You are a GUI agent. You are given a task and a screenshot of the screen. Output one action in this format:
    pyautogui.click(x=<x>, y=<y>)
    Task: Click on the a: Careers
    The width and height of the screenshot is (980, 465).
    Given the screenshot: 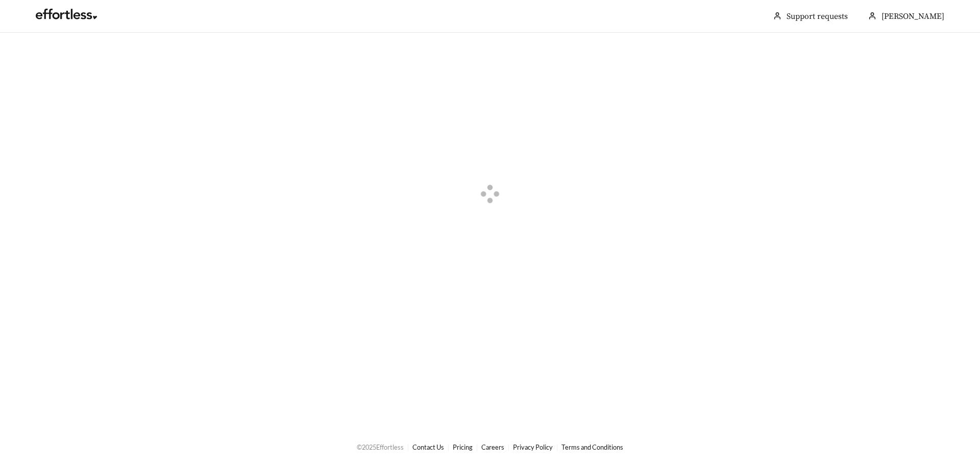 What is the action you would take?
    pyautogui.click(x=493, y=447)
    